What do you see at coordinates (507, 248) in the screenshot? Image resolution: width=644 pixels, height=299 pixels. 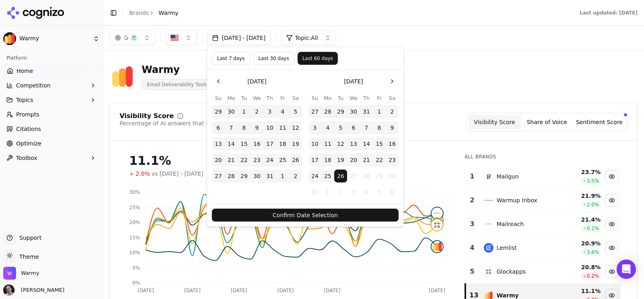 I see `div: Lemlist` at bounding box center [507, 248].